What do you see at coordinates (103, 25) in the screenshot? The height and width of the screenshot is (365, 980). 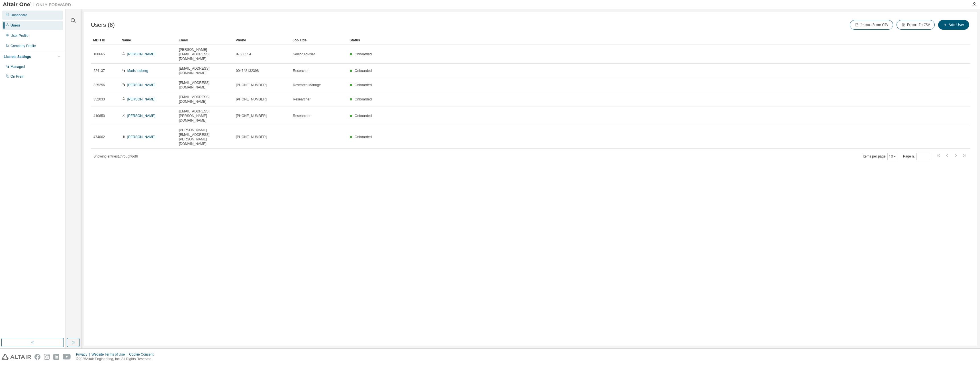 I see `span: Users (6)` at bounding box center [103, 25].